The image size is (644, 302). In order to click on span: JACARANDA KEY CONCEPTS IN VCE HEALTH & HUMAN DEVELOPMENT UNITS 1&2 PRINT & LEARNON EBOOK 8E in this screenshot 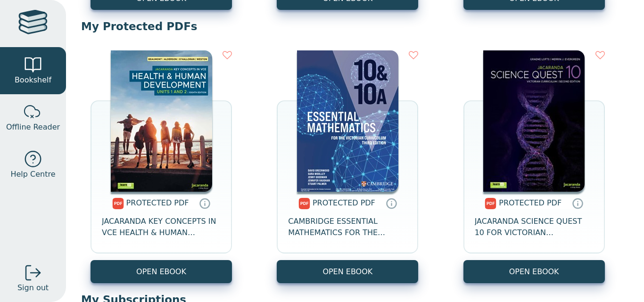, I will do `click(161, 227)`.